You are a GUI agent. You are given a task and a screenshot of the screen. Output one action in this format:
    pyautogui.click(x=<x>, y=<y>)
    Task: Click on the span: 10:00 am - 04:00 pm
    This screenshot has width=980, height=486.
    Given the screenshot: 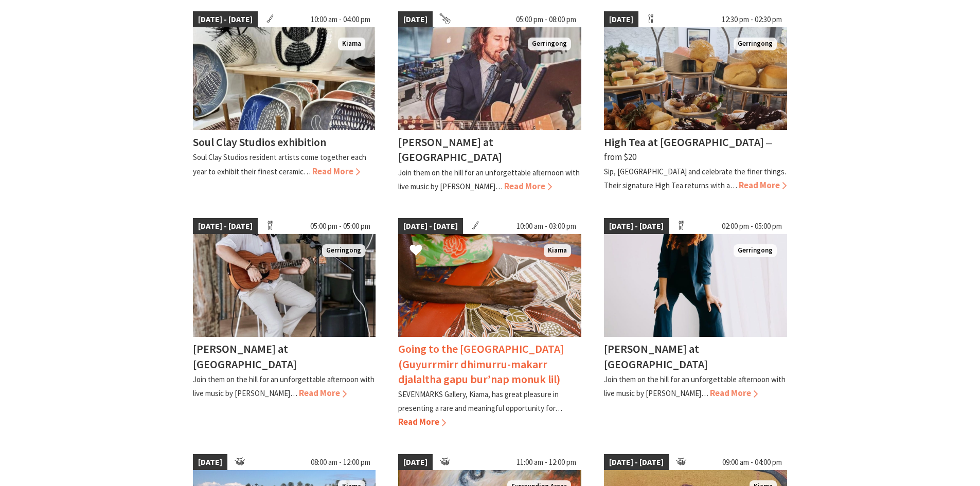 What is the action you would take?
    pyautogui.click(x=341, y=19)
    